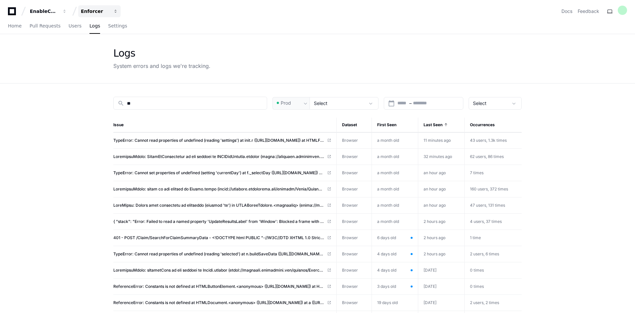 The height and width of the screenshot is (313, 635). I want to click on a: Logs, so click(95, 26).